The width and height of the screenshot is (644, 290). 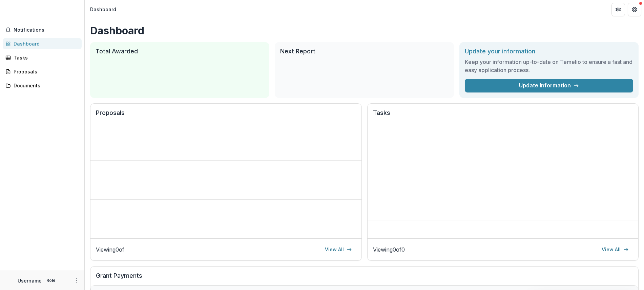 What do you see at coordinates (29, 280) in the screenshot?
I see `p: Username` at bounding box center [29, 280].